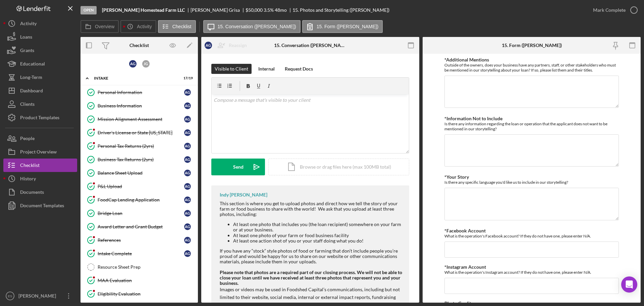 Image resolution: width=644 pixels, height=306 pixels. Describe the element at coordinates (40, 192) in the screenshot. I see `button: Documents` at that location.